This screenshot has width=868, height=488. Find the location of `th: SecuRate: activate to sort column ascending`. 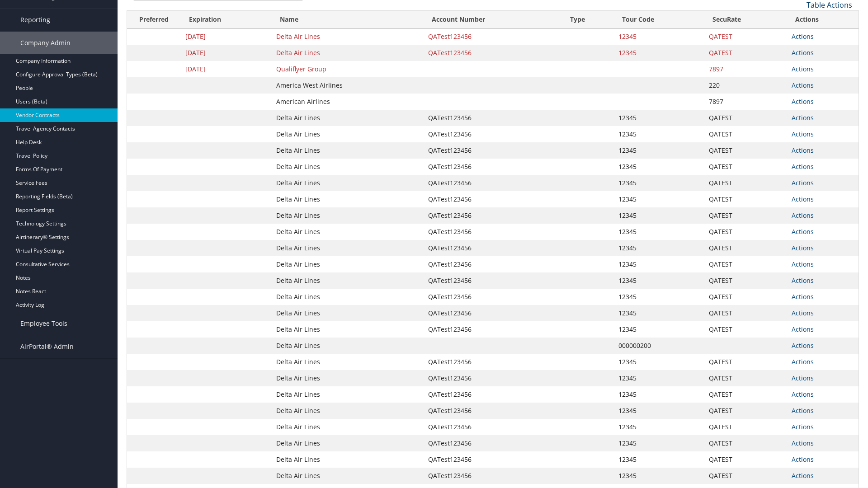

th: SecuRate: activate to sort column ascending is located at coordinates (746, 20).